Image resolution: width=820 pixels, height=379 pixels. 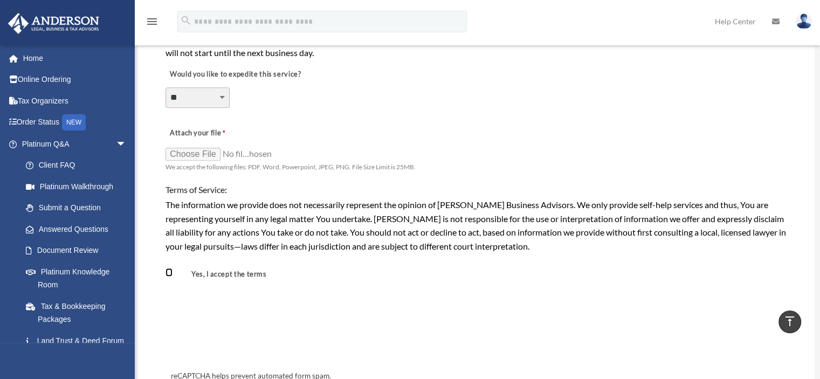 What do you see at coordinates (75, 58) in the screenshot?
I see `a: Home` at bounding box center [75, 58].